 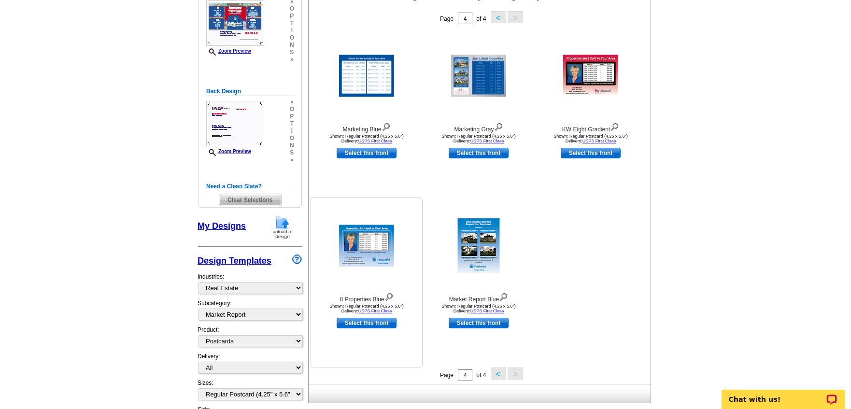 I want to click on img: design-wizard-help-icon.png, so click(x=297, y=259).